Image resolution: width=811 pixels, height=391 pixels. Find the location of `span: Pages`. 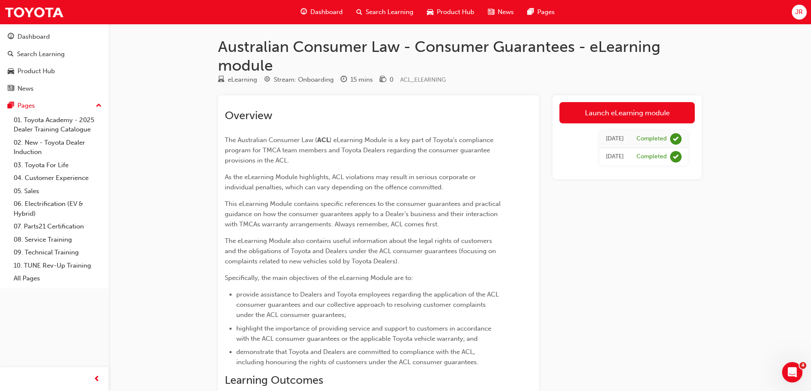

span: Pages is located at coordinates (546, 12).